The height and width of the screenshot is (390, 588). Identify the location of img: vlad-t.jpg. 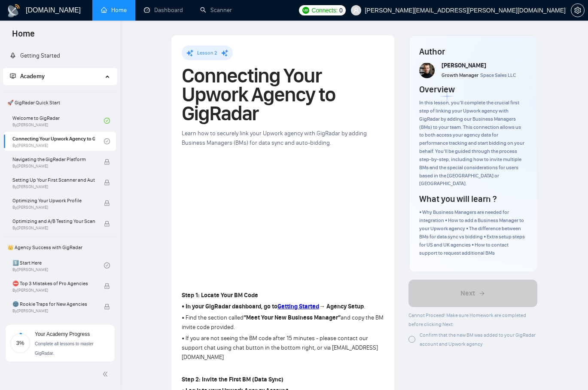
(427, 70).